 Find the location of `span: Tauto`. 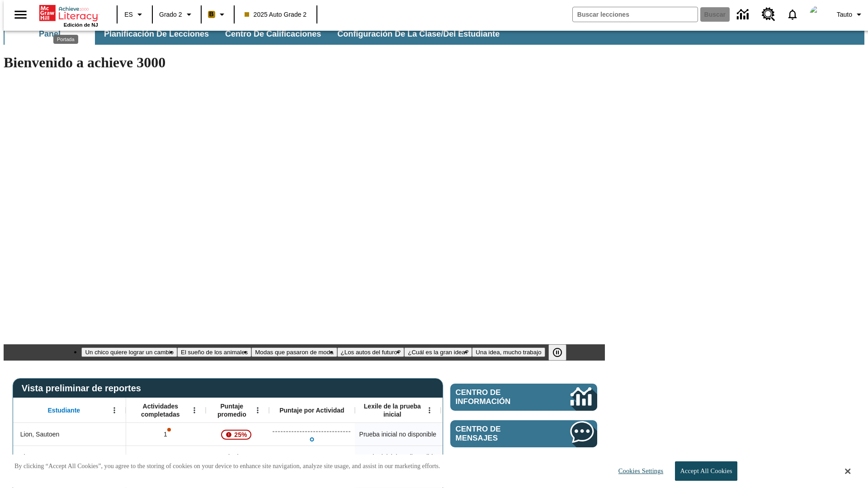

span: Tauto is located at coordinates (845, 14).